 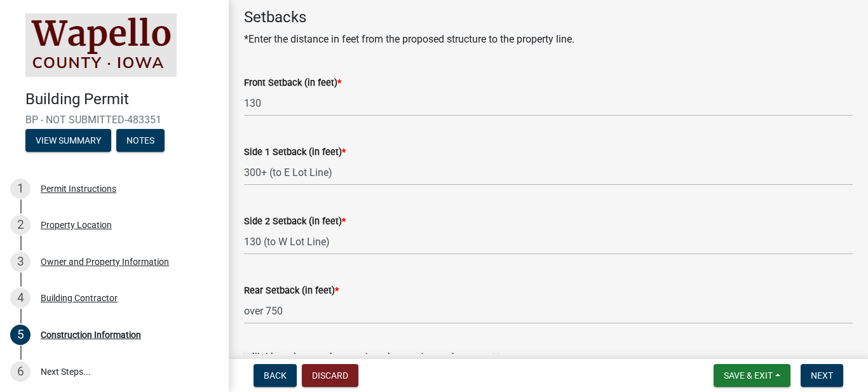 What do you see at coordinates (748, 376) in the screenshot?
I see `span: Save & Exit` at bounding box center [748, 376].